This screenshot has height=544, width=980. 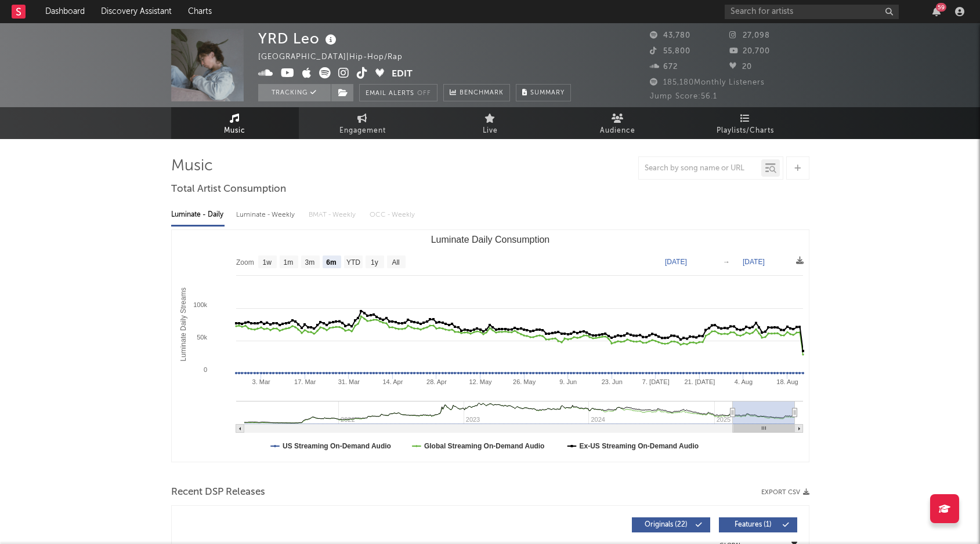 What do you see at coordinates (683, 96) in the screenshot?
I see `span: Jump Score: 56.1` at bounding box center [683, 96].